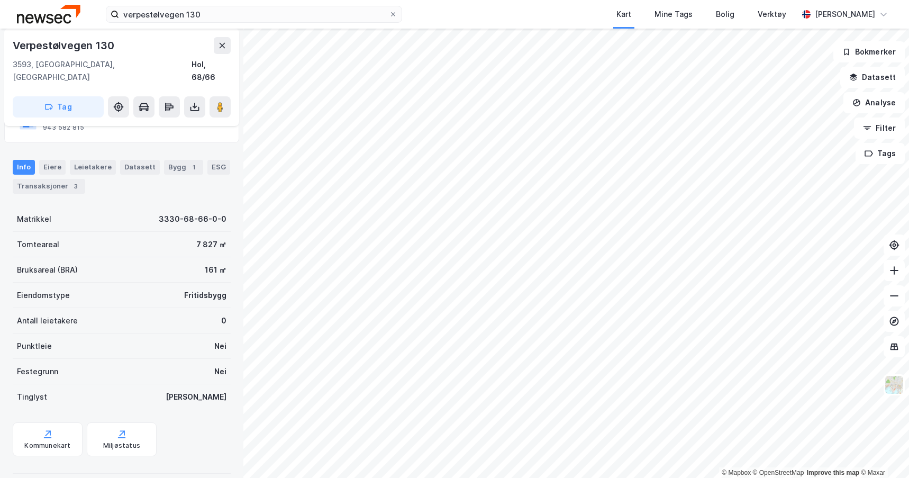 Image resolution: width=909 pixels, height=478 pixels. Describe the element at coordinates (874, 103) in the screenshot. I see `button: Analyse` at that location.